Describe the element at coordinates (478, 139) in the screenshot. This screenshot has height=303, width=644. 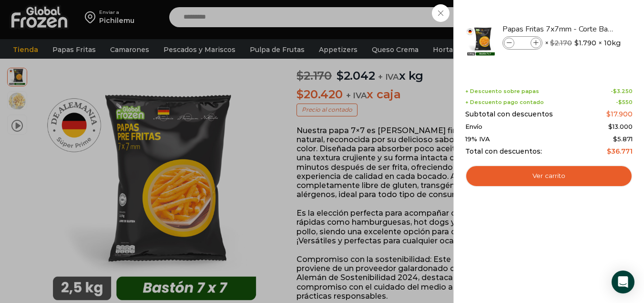
I see `span: 19% IVA` at that location.